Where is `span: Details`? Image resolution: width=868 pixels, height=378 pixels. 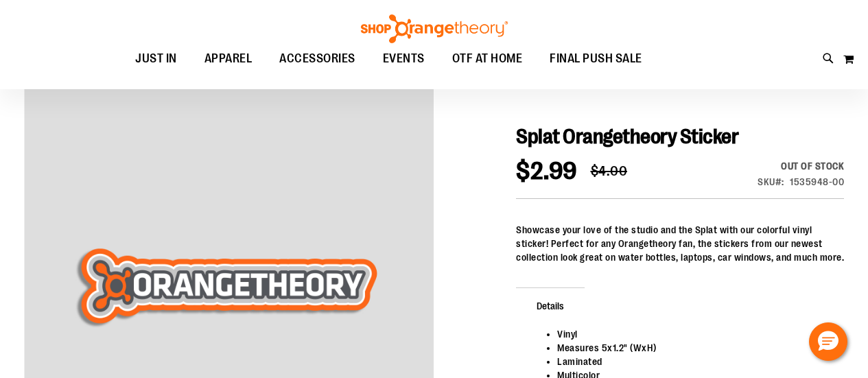 span: Details is located at coordinates (551, 305).